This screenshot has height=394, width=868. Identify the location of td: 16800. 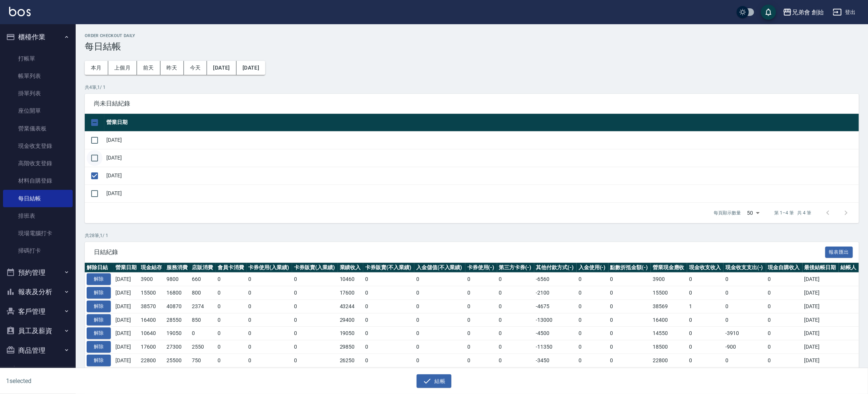
(177, 293).